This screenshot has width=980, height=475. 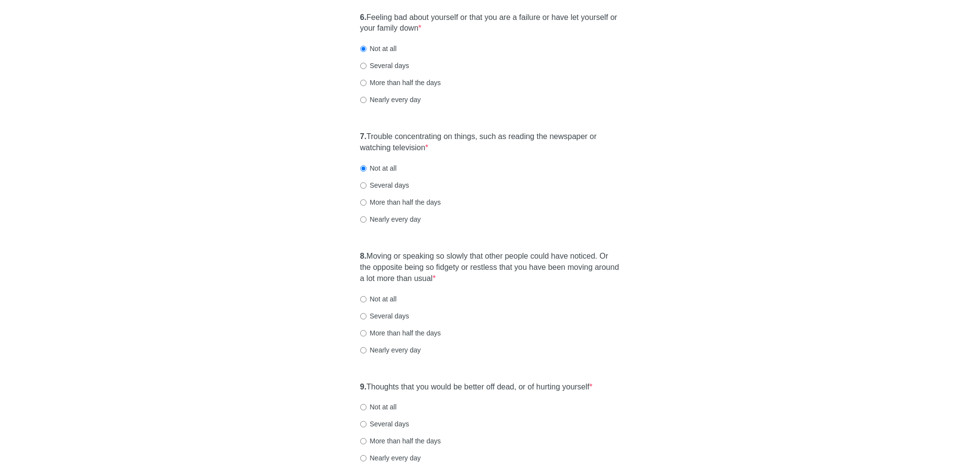 What do you see at coordinates (490, 267) in the screenshot?
I see `label: Moving or speaking so slowly that other people could have noticed. Or the opposite being so fidge...` at bounding box center [490, 267].